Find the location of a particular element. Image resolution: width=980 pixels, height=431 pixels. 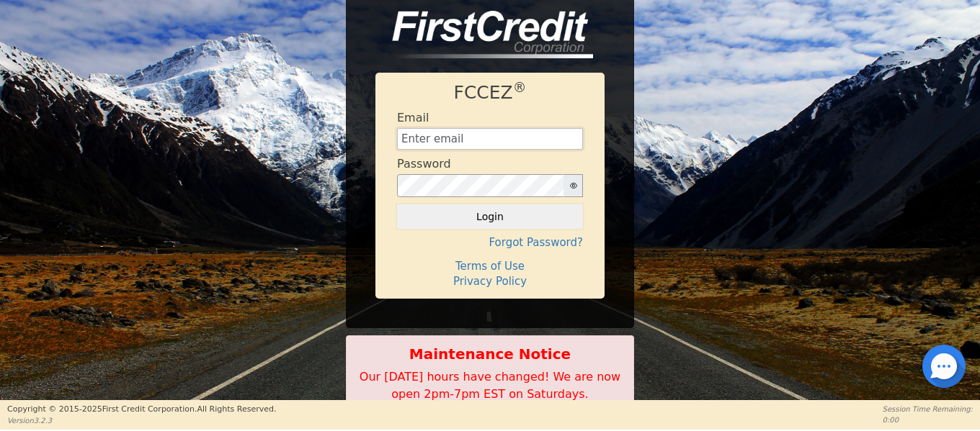

span: All Rights Reserved. is located at coordinates (236, 409).